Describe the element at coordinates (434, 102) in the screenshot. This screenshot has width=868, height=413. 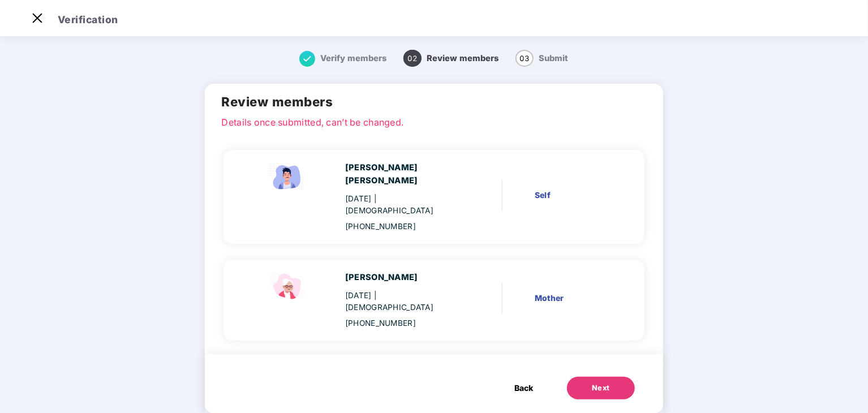
I see `h2: Review members` at that location.